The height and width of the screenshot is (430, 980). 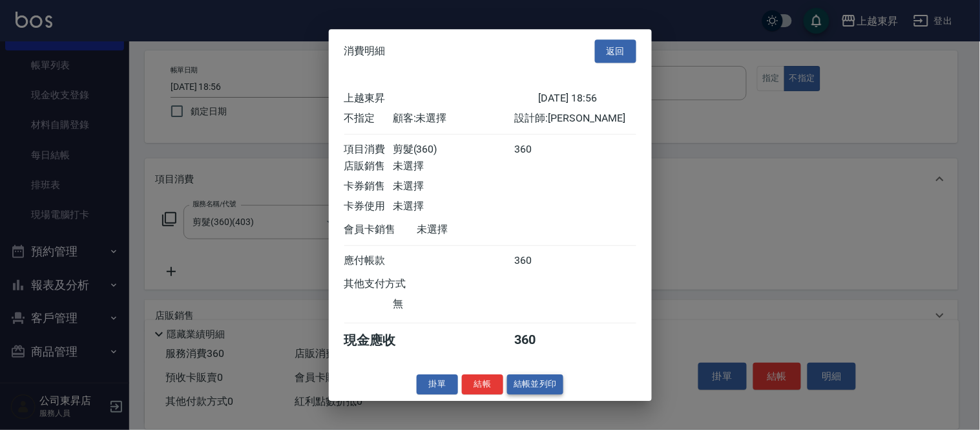 What do you see at coordinates (437, 384) in the screenshot?
I see `button: 掛單` at bounding box center [437, 384].